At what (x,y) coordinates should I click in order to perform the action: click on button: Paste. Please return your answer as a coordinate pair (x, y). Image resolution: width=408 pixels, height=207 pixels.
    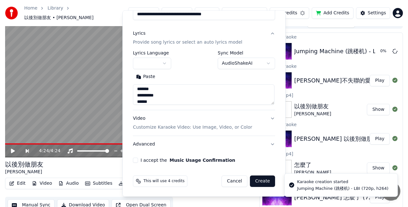
    Looking at the image, I should click on (146, 77).